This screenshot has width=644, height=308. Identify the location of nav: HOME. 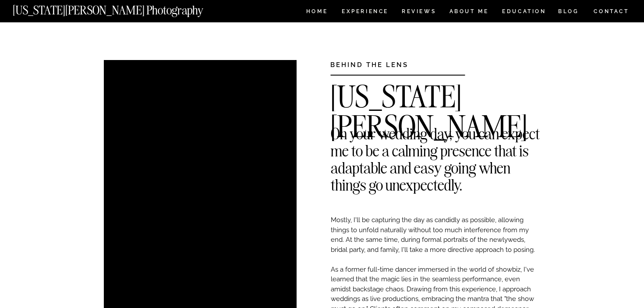
(317, 12).